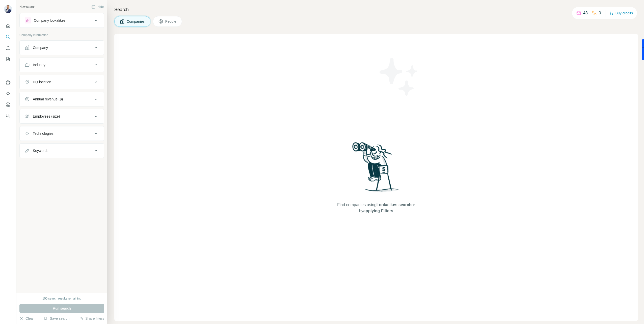 This screenshot has width=644, height=324. I want to click on p: 0, so click(600, 13).